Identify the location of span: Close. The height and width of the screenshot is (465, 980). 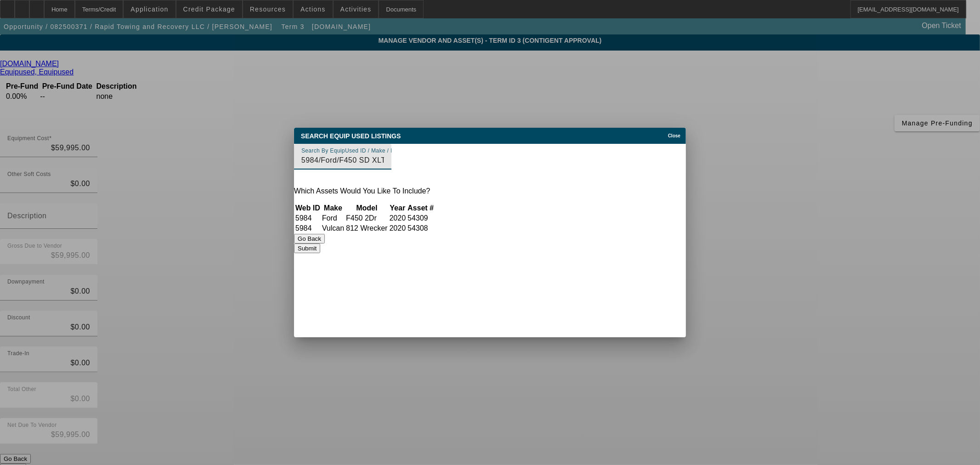
(674, 135).